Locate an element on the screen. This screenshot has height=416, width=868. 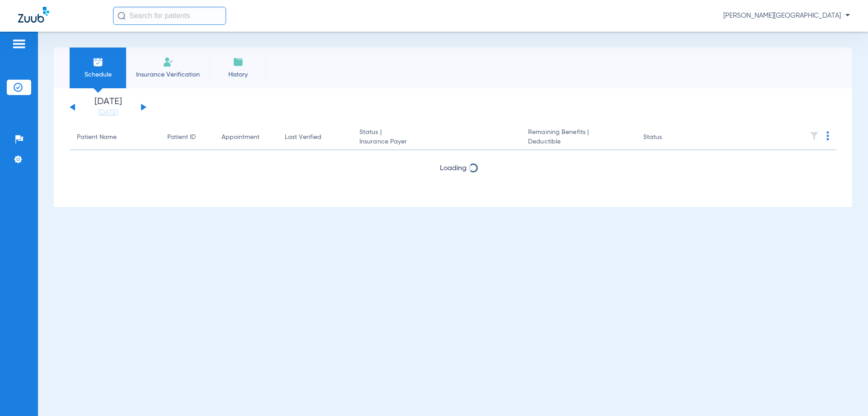
span: Schedule is located at coordinates (98, 74).